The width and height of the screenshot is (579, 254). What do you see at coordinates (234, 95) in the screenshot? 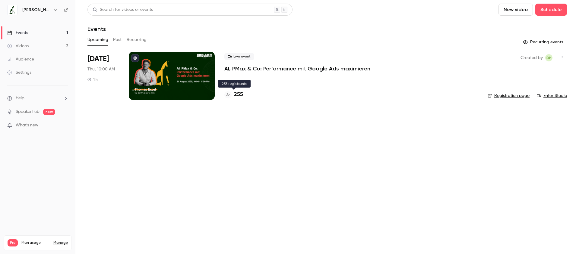
I see `a: 255` at bounding box center [234, 95].